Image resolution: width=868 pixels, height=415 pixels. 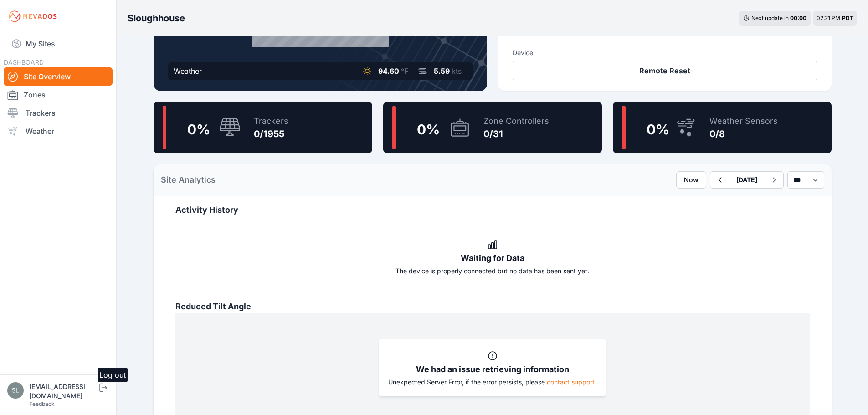 I want to click on span: 5.59, so click(x=441, y=71).